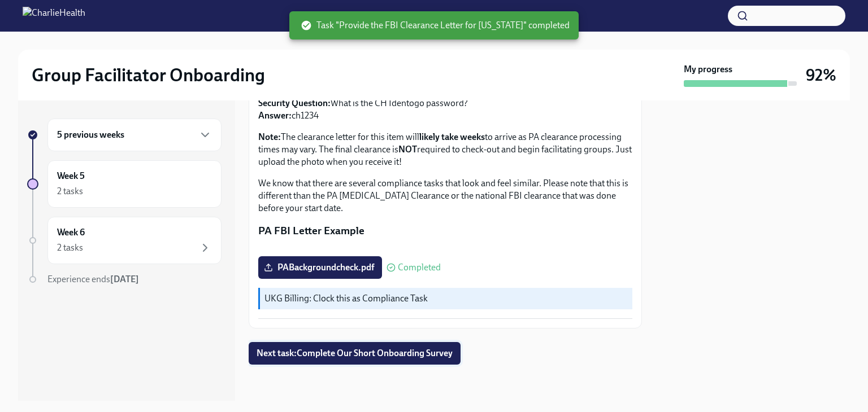  Describe the element at coordinates (93, 279) in the screenshot. I see `span: Experience ends` at that location.